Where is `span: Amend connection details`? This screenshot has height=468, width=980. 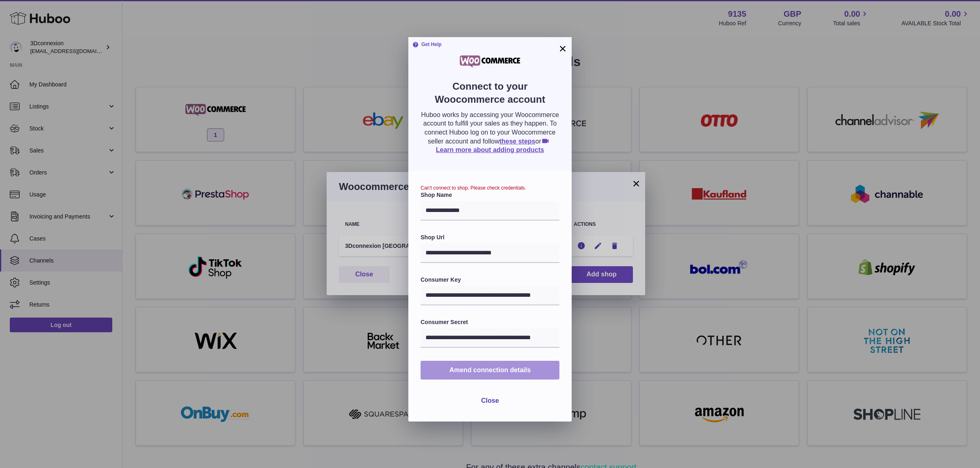
span: Amend connection details is located at coordinates (490, 370).